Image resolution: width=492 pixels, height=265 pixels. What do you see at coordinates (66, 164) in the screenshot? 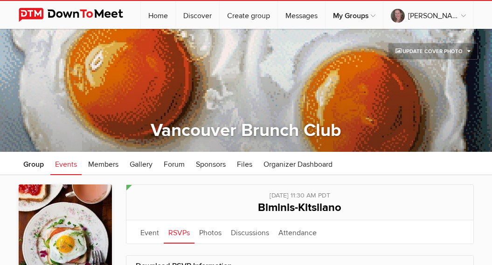
I see `a: Events` at bounding box center [66, 164].